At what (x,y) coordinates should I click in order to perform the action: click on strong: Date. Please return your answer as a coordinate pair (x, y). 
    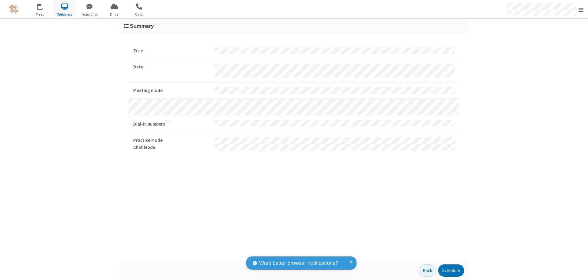
    Looking at the image, I should click on (171, 67).